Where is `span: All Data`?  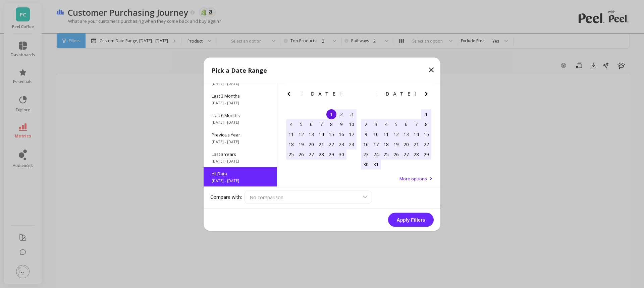 span: All Data is located at coordinates (240, 173).